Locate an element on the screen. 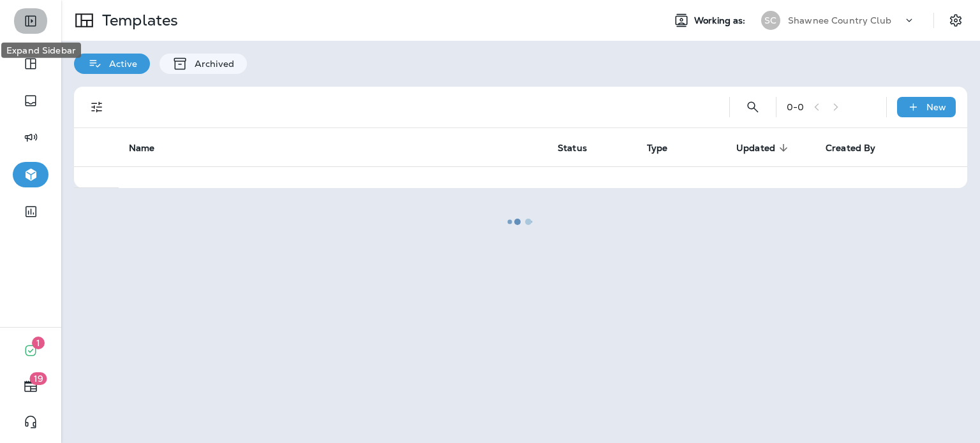  p: New is located at coordinates (936, 107).